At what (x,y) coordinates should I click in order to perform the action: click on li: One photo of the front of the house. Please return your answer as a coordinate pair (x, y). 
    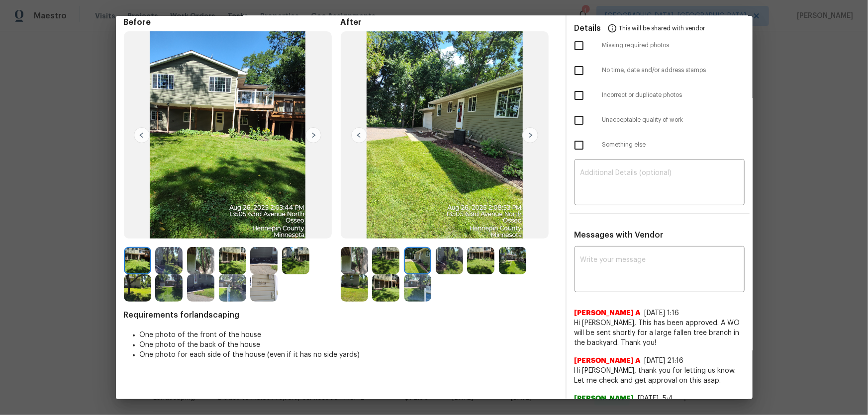
    Looking at the image, I should click on (348, 335).